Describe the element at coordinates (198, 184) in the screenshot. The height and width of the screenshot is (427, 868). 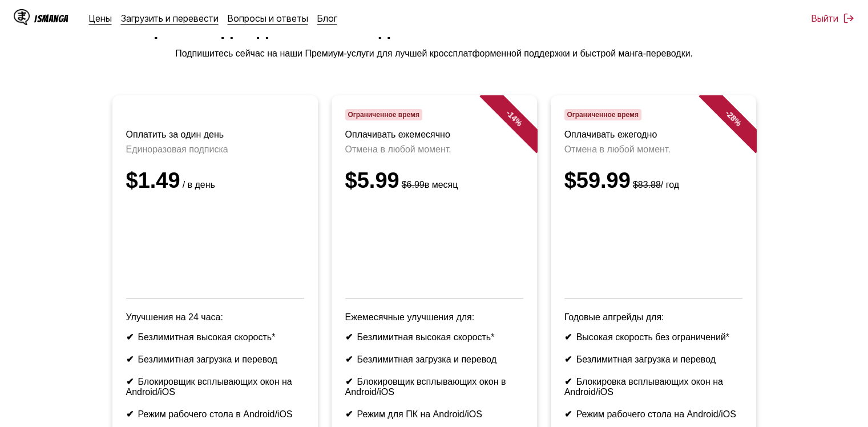
I see `small: / в день` at that location.